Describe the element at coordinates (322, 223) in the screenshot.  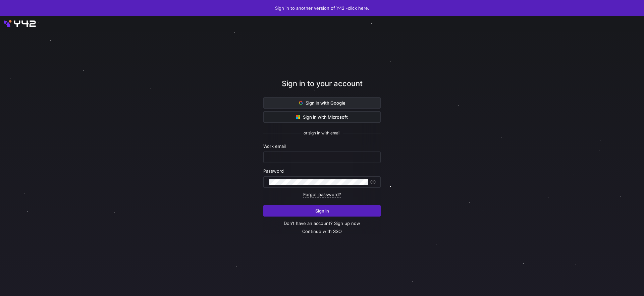
I see `a: Don’t have an account? Sign up now` at that location.